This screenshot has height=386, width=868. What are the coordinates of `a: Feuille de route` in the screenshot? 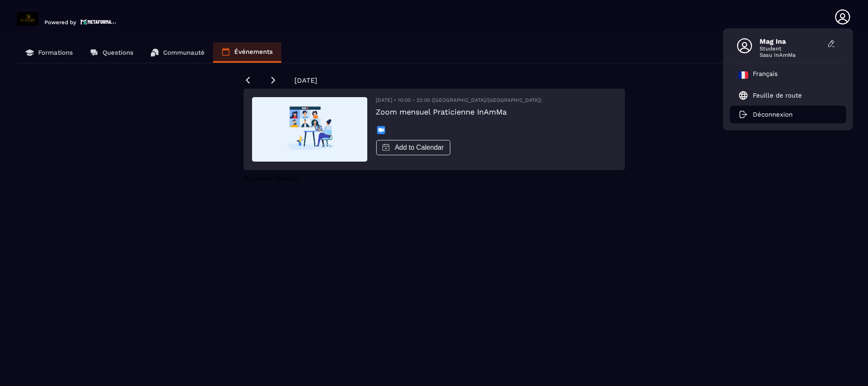 It's located at (770, 95).